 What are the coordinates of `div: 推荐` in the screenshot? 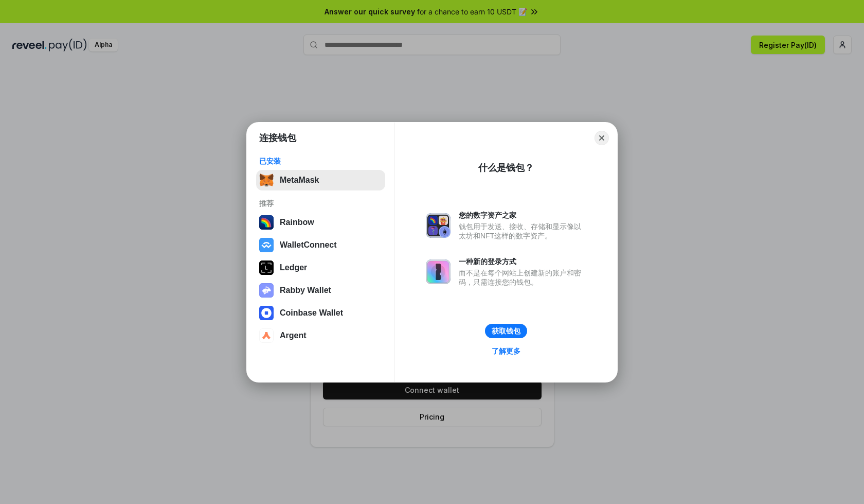 It's located at (321, 203).